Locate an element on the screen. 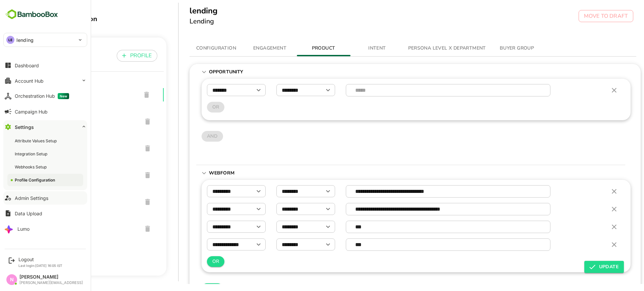  span: BUYER GROUP is located at coordinates (493, 48).